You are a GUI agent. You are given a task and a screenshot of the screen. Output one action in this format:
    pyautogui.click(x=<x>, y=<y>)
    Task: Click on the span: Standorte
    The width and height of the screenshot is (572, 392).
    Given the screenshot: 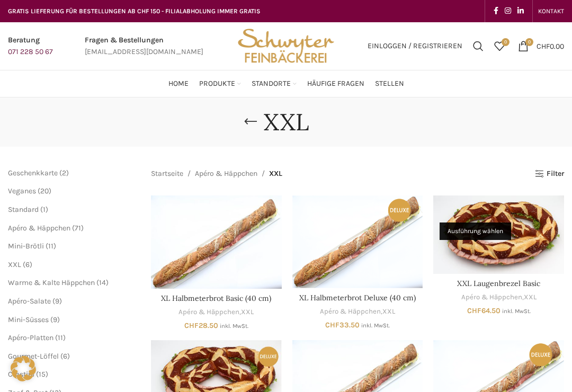 What is the action you would take?
    pyautogui.click(x=271, y=83)
    